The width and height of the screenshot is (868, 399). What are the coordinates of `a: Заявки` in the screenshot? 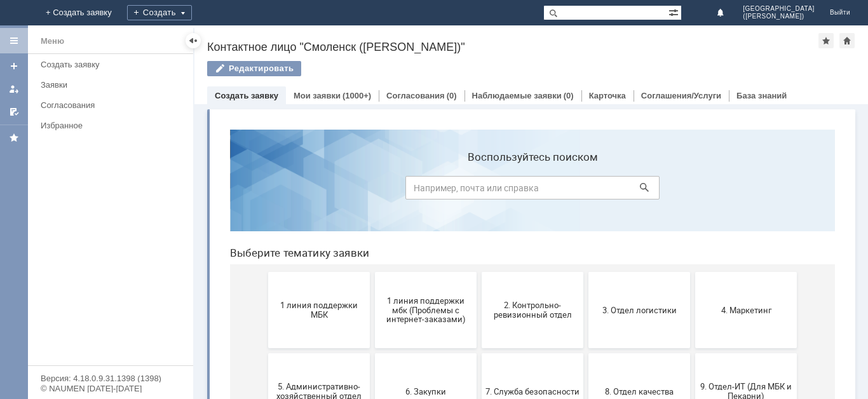 It's located at (113, 84).